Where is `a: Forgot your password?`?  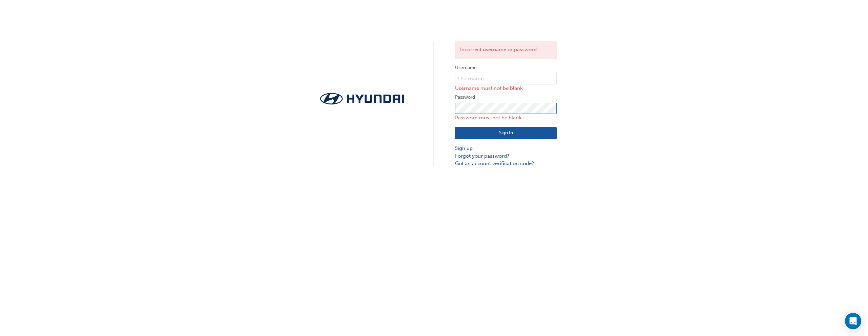 a: Forgot your password? is located at coordinates (506, 156).